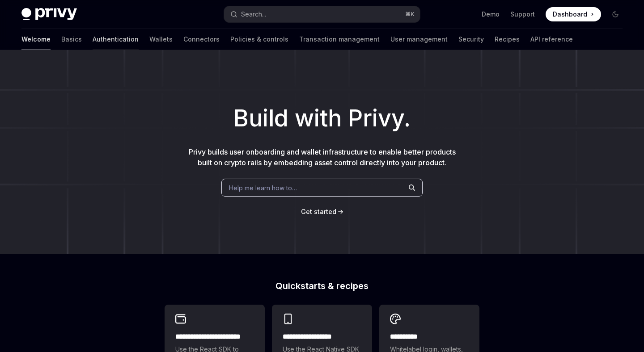 The height and width of the screenshot is (352, 644). What do you see at coordinates (471, 39) in the screenshot?
I see `a: Security` at bounding box center [471, 39].